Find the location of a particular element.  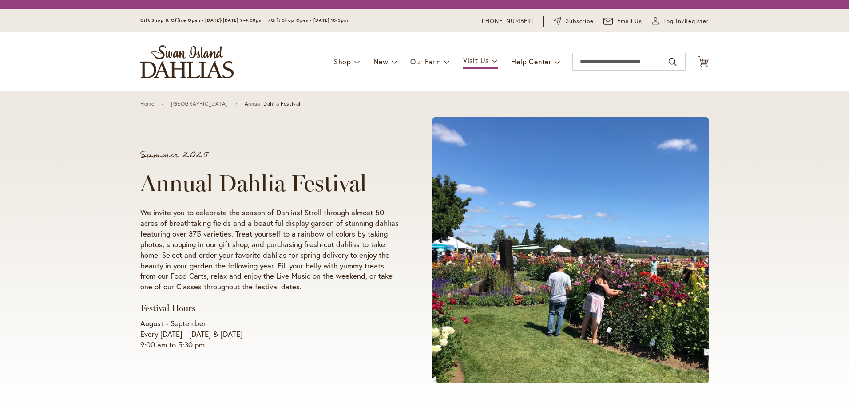

span: Our Farm is located at coordinates (425, 61).